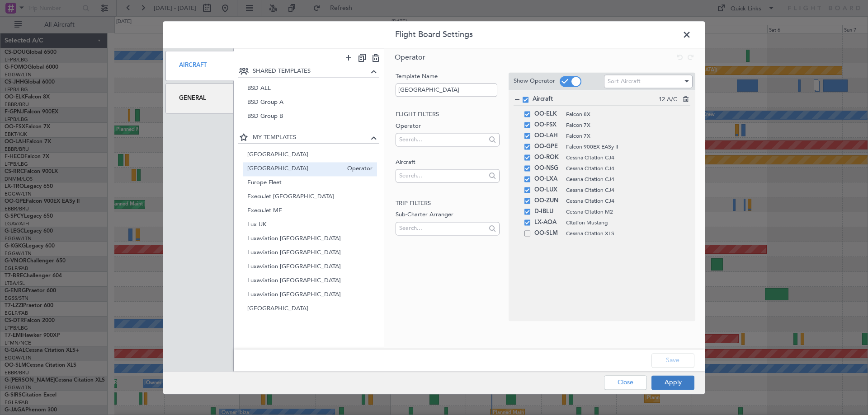 The height and width of the screenshot is (415, 868). What do you see at coordinates (548, 157) in the screenshot?
I see `span: OO-ROK` at bounding box center [548, 157].